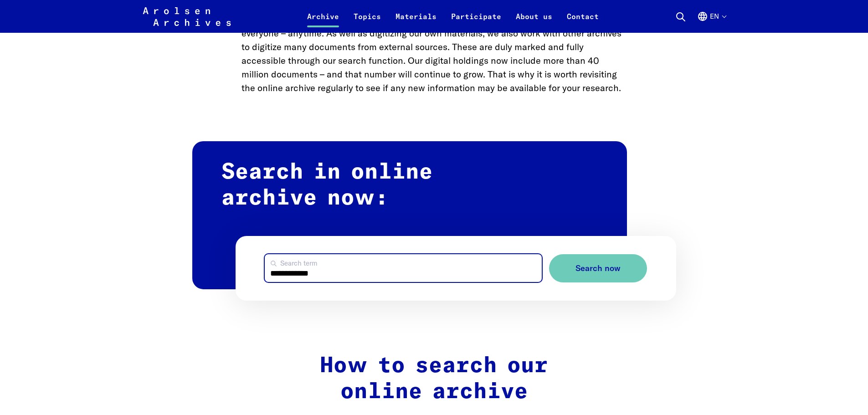 The width and height of the screenshot is (868, 415). Describe the element at coordinates (323, 22) in the screenshot. I see `a: Archive` at that location.